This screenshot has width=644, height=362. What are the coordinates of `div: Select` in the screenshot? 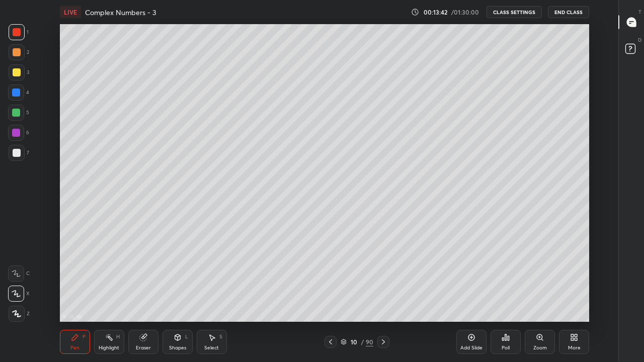 It's located at (211, 348).